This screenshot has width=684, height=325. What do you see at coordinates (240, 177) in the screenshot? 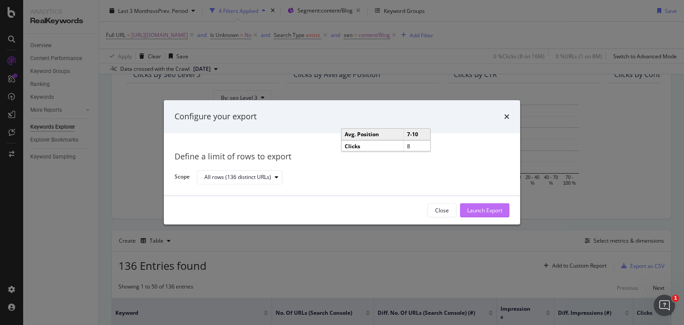
I see `button: All rows (136 distinct URLs)` at bounding box center [240, 177].